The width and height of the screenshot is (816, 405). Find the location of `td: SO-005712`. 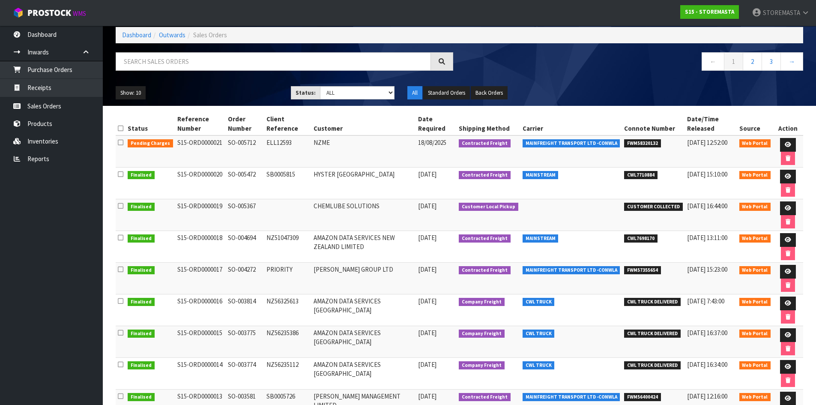

td: SO-005712 is located at coordinates (245, 151).